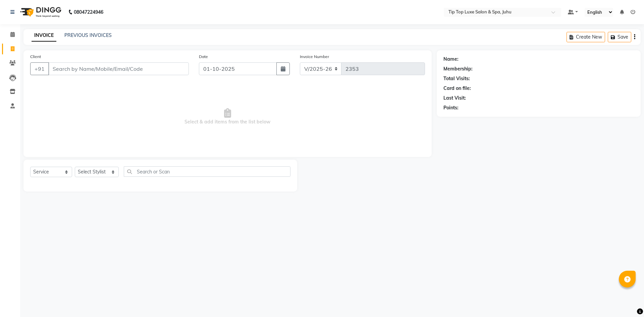 Image resolution: width=644 pixels, height=317 pixels. Describe the element at coordinates (35, 57) in the screenshot. I see `label: Client` at that location.